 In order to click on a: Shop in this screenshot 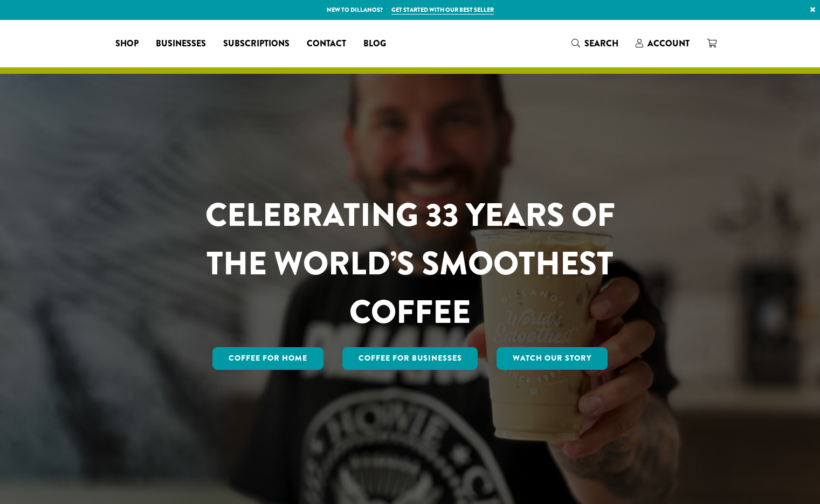, I will do `click(127, 44)`.